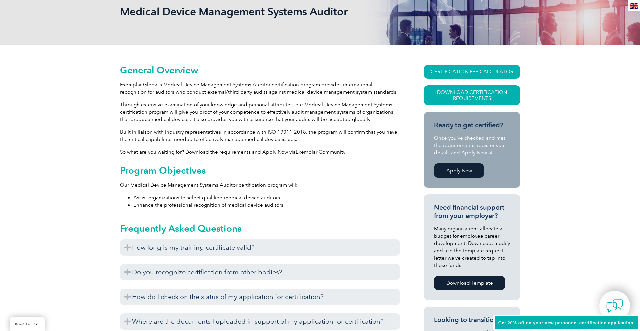 The width and height of the screenshot is (640, 331). I want to click on img: en, so click(634, 6).